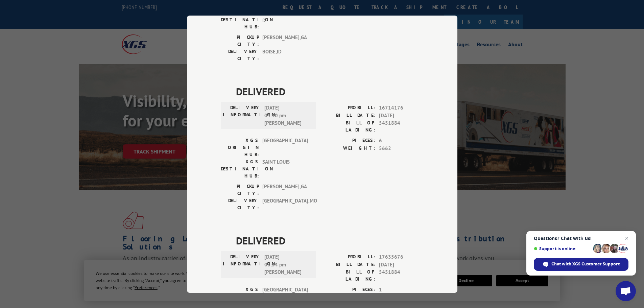  What do you see at coordinates (401, 141) in the screenshot?
I see `span: 6` at bounding box center [401, 141].